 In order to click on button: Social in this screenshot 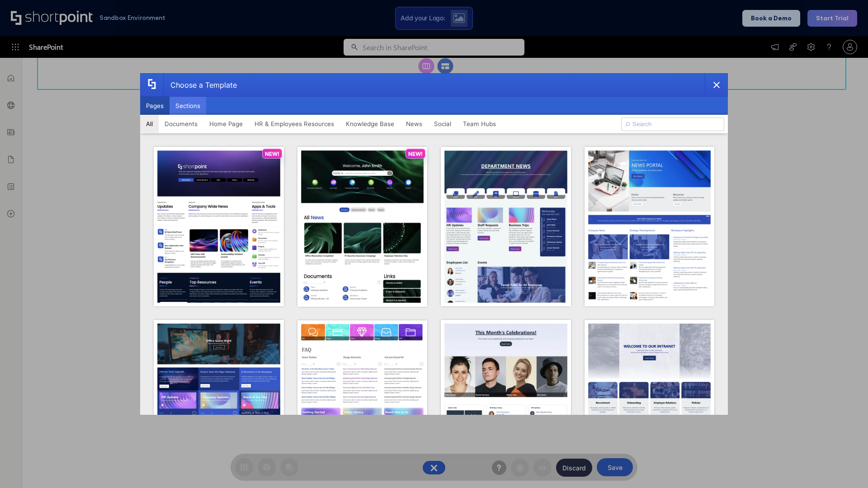, I will do `click(443, 124)`.